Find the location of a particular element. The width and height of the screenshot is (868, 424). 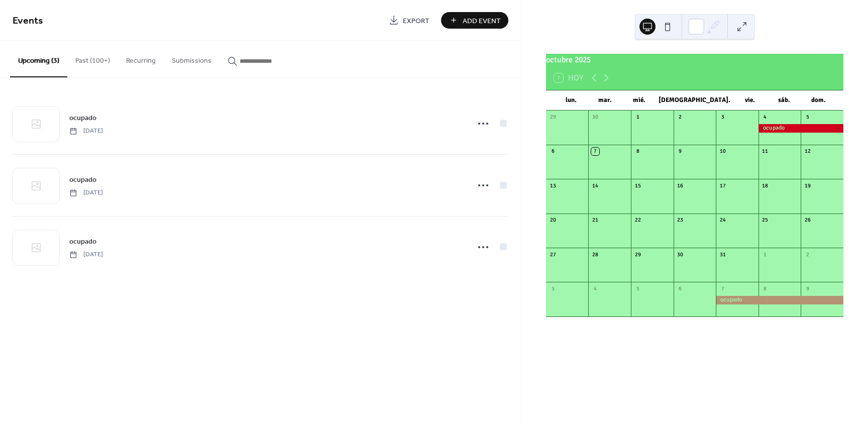

div: 25 is located at coordinates (765, 220).